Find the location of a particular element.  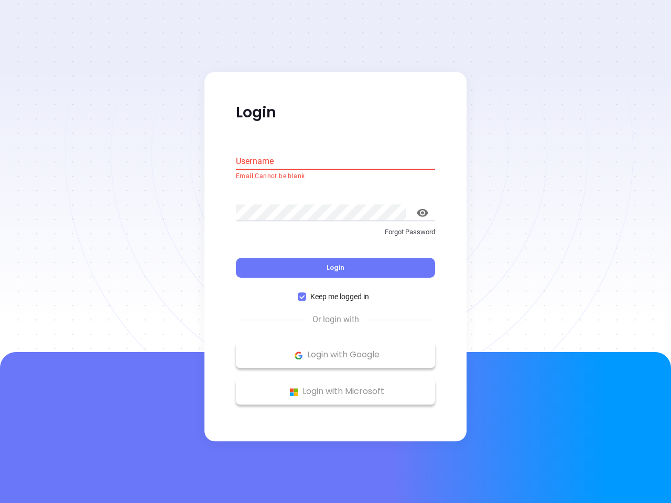

p: Forgot Password is located at coordinates (335, 232).